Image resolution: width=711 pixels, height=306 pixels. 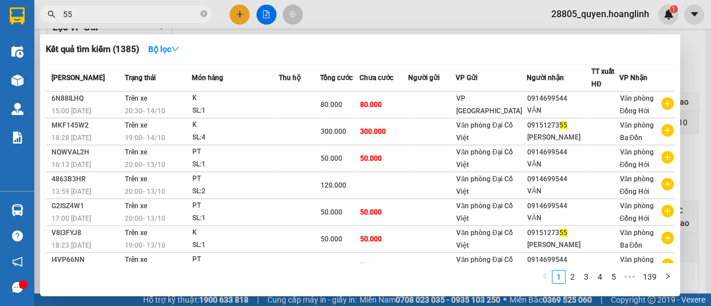 What do you see at coordinates (86, 260) in the screenshot?
I see `div: I4VP66NN` at bounding box center [86, 260].